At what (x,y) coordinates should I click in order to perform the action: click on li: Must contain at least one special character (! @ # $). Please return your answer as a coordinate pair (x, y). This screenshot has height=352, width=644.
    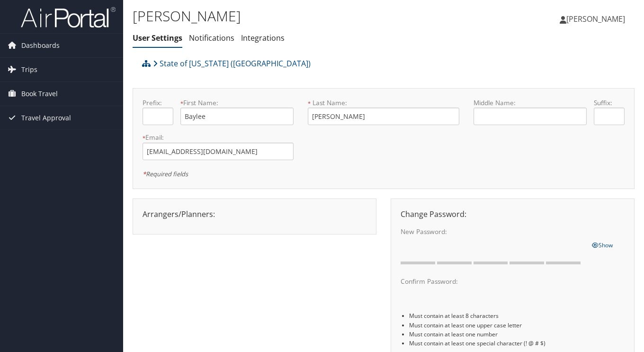
    Looking at the image, I should click on (516, 343).